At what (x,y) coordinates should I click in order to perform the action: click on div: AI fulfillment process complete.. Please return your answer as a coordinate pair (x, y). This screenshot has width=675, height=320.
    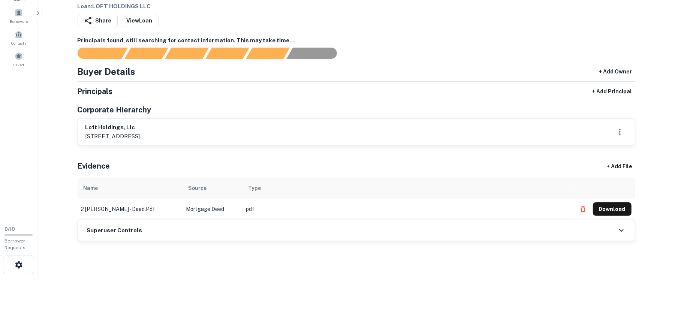
    Looking at the image, I should click on (316, 53).